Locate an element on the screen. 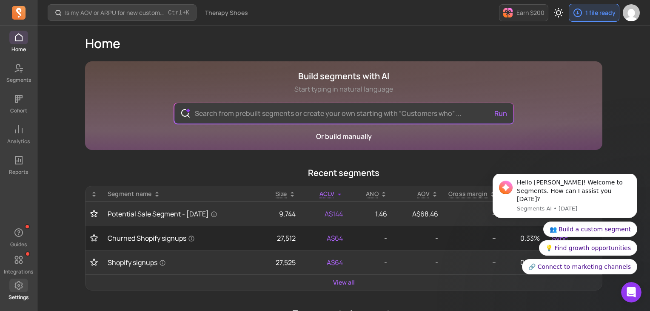 The width and height of the screenshot is (650, 311). span: Churned Shopify signups is located at coordinates (151, 238).